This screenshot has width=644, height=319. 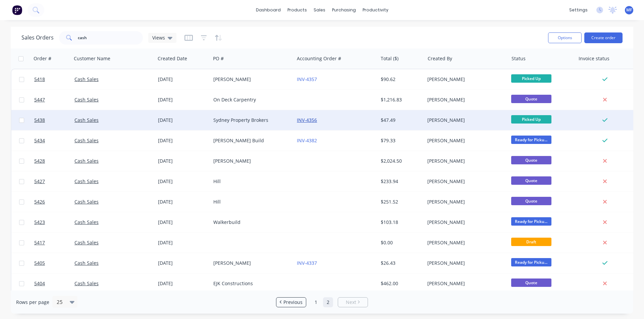 I want to click on div: Accounting Order #, so click(x=319, y=59).